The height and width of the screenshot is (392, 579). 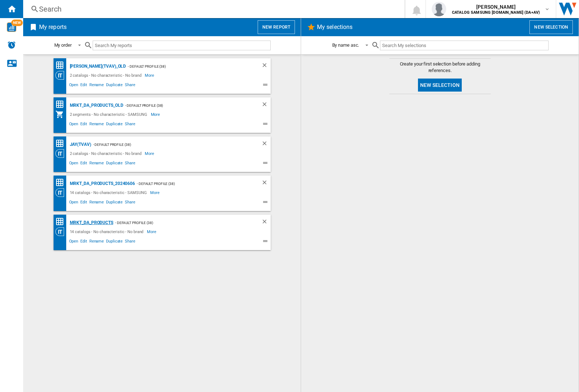 What do you see at coordinates (182, 46) in the screenshot?
I see `input: Search My reports` at bounding box center [182, 46].